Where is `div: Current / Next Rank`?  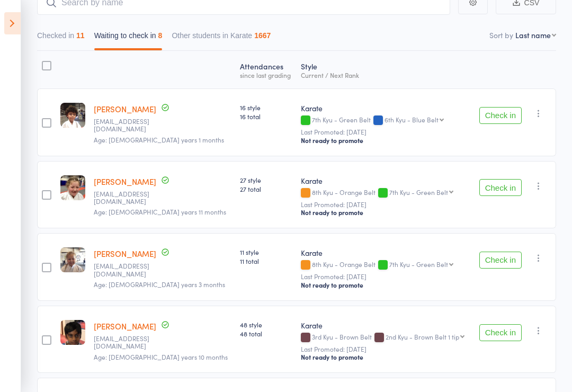
div: Current / Next Rank is located at coordinates (385, 75).